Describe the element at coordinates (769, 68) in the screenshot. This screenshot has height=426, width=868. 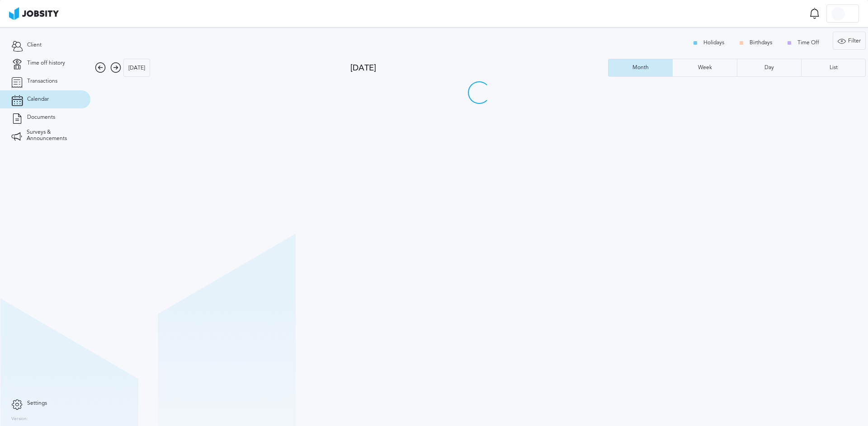
I see `button: Day` at that location.